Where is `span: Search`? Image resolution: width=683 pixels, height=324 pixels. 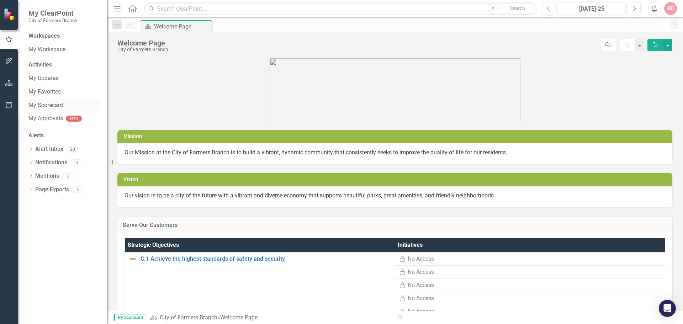
span: Search is located at coordinates (517, 8).